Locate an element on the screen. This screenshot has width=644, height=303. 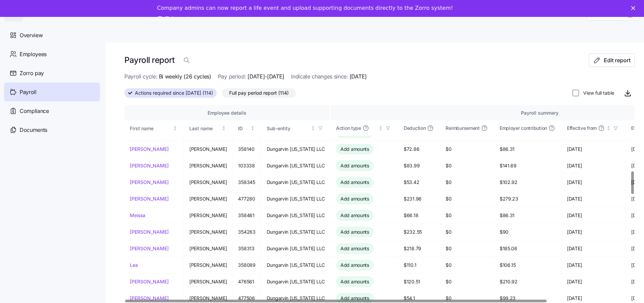
label: View full table is located at coordinates (596, 93).